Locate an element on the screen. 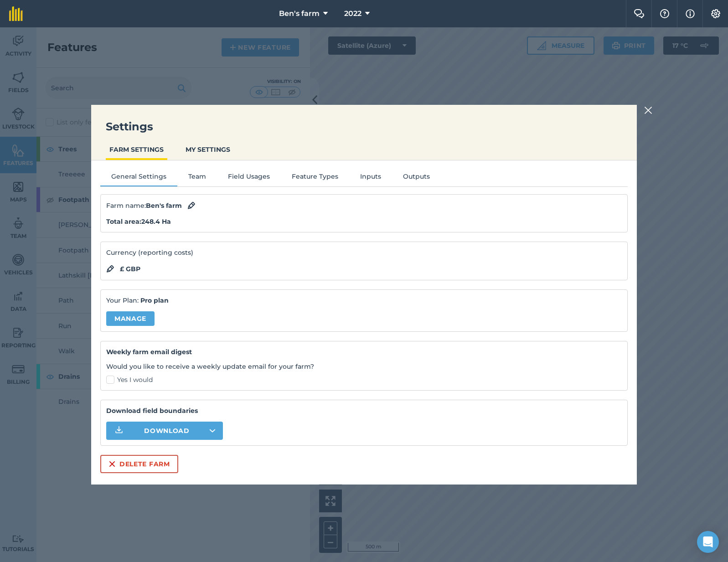  img: svg+xml;base64,PHN2ZyB4bWxucz0iaHR0cDovL3d3dy53My5vcmcvMjAwMC9zdmciIHdpZHRoPSIxNiIgaGVpZ2h0PSIyNC... is located at coordinates (112, 464).